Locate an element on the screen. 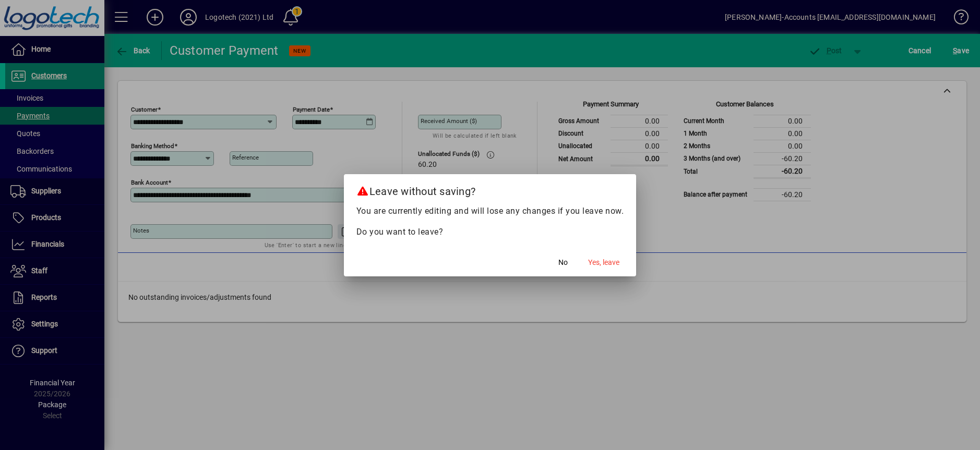  span: Yes, leave is located at coordinates (604, 262).